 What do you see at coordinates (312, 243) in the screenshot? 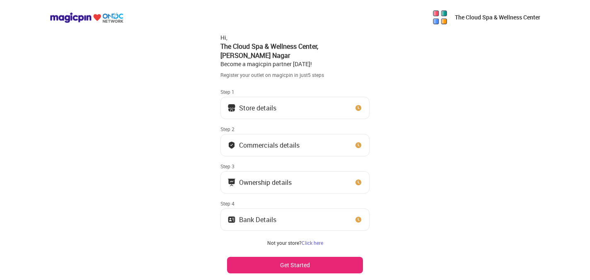
I see `a: Click here` at bounding box center [312, 243].